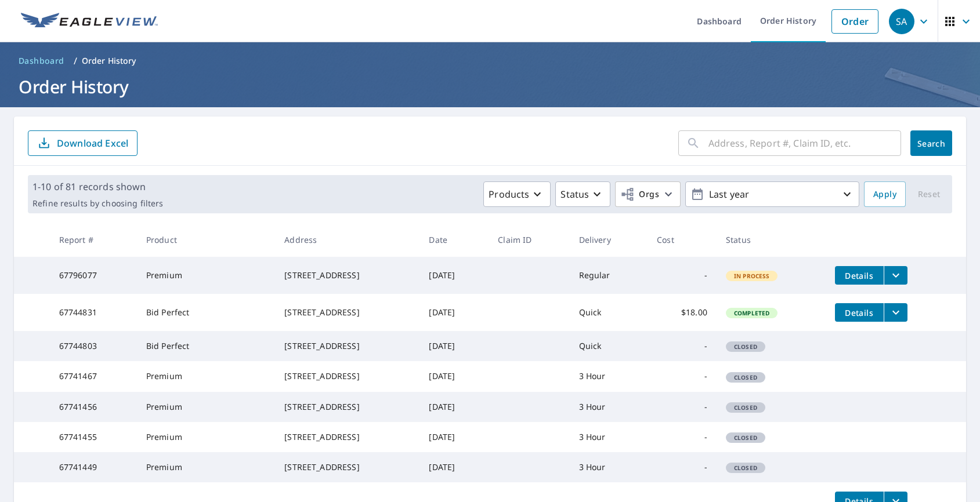 Image resolution: width=980 pixels, height=502 pixels. Describe the element at coordinates (509, 194) in the screenshot. I see `p: Products` at that location.